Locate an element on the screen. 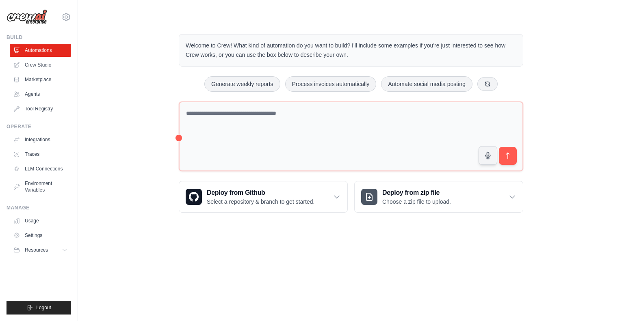 The image size is (624, 321). a: Tool Registry is located at coordinates (40, 109).